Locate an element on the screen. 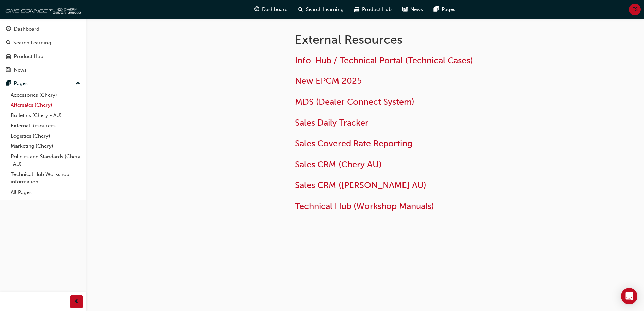 This screenshot has height=311, width=644. a: External Resources is located at coordinates (45, 125).